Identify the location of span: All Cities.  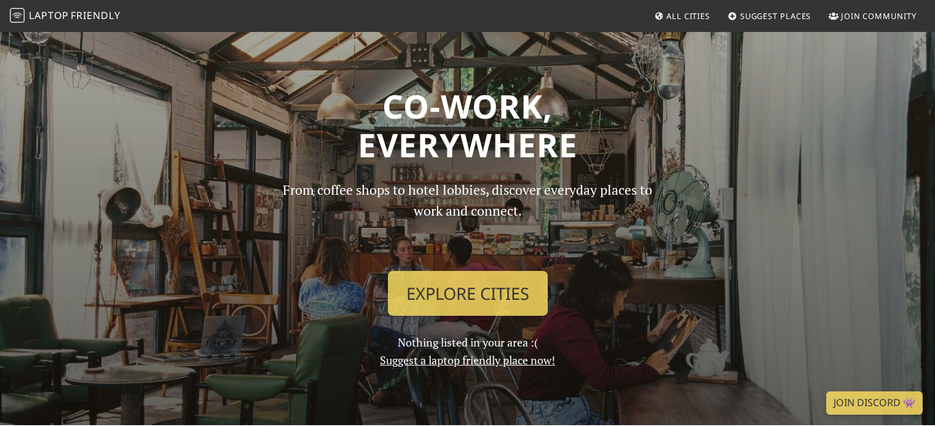
(688, 16).